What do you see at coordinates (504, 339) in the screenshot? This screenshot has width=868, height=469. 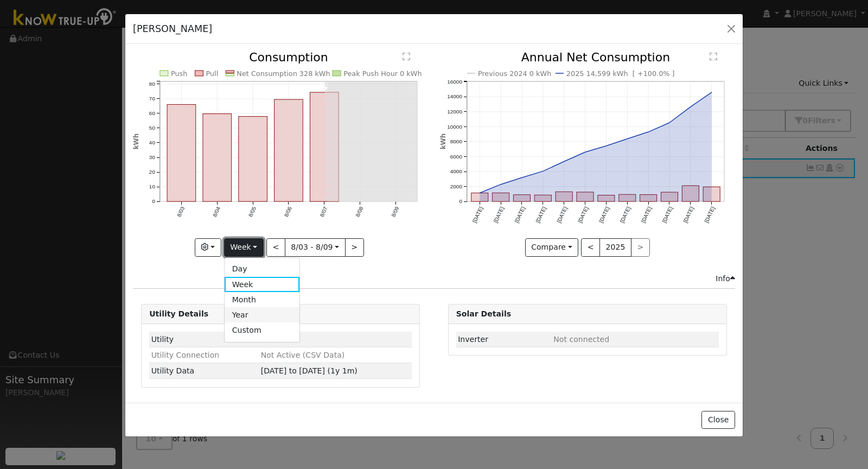 I see `td: Inverter` at bounding box center [504, 339].